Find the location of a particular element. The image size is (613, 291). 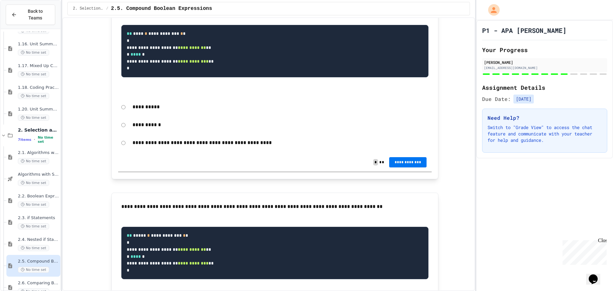

span: Back to Teams is located at coordinates (35, 15).